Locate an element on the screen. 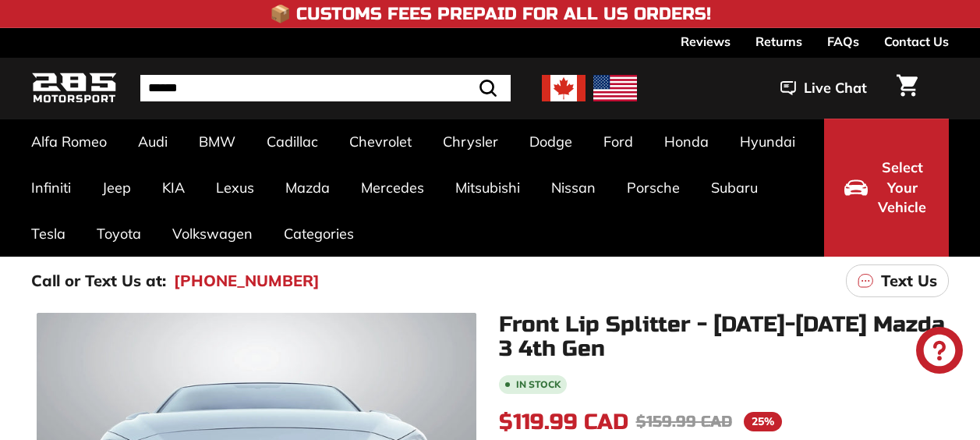 This screenshot has width=980, height=440. a: Chevrolet is located at coordinates (381, 142).